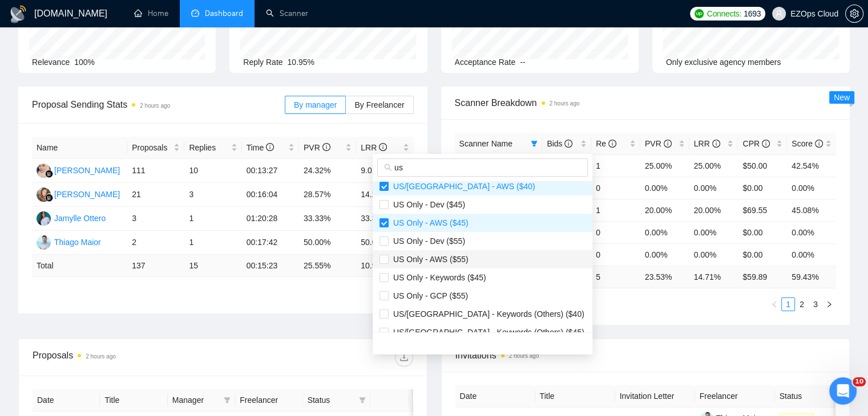 This screenshot has height=416, width=868. Describe the element at coordinates (616, 188) in the screenshot. I see `td: 0` at that location.